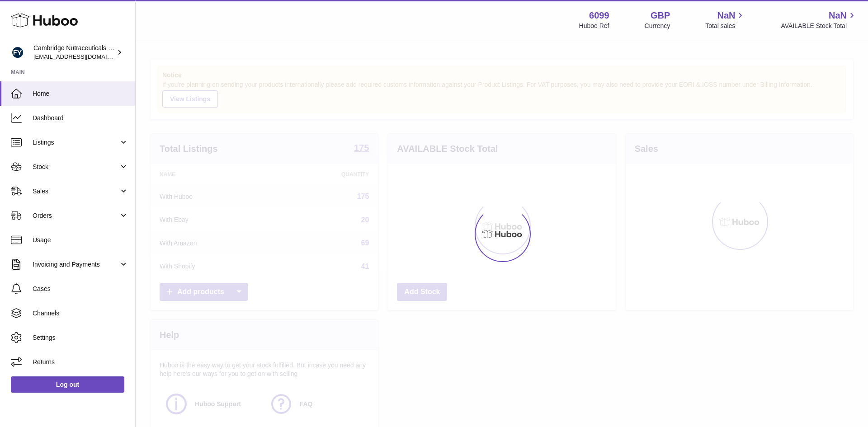  I want to click on span: Stock, so click(75, 167).